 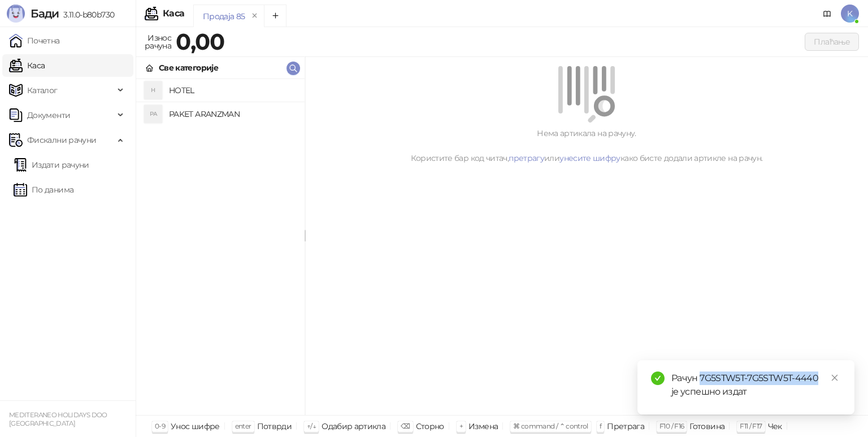 What do you see at coordinates (275, 426) in the screenshot?
I see `div: Потврди` at bounding box center [275, 426].